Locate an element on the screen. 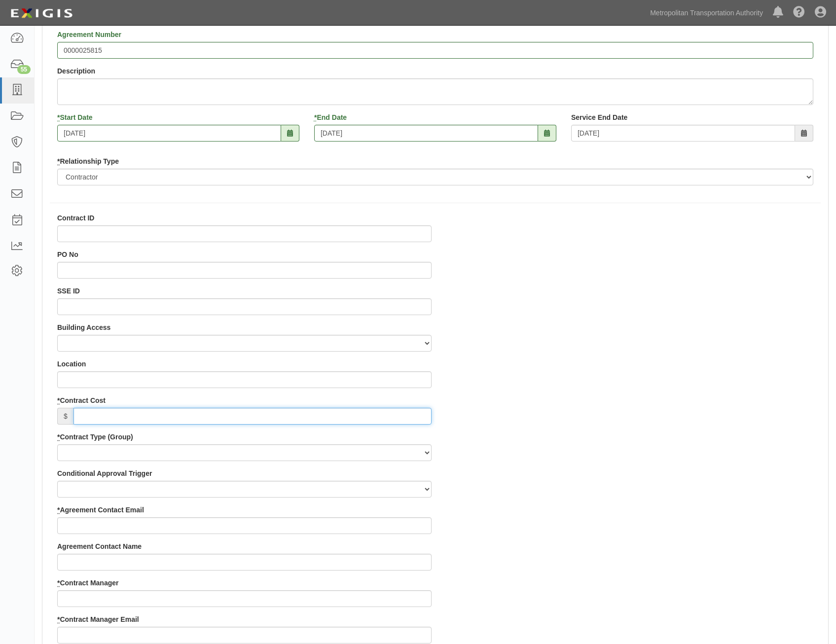 The height and width of the screenshot is (644, 836). label: Contract Type (Group) is located at coordinates (95, 437).